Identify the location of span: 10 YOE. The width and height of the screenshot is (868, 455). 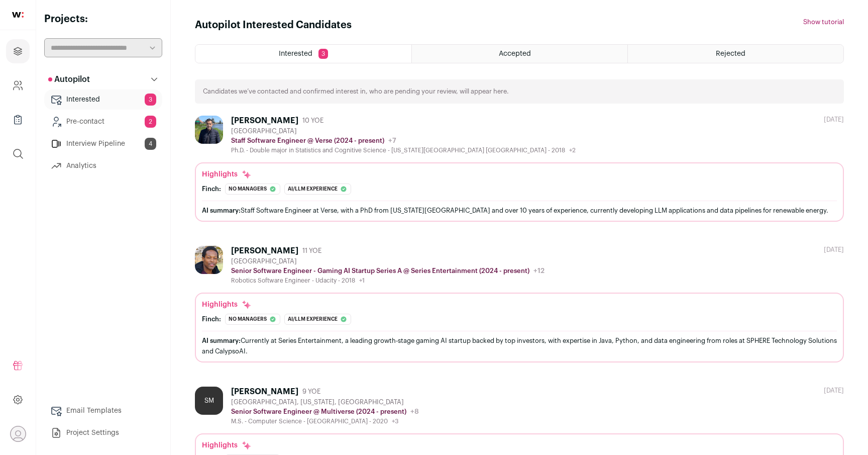
(313, 121).